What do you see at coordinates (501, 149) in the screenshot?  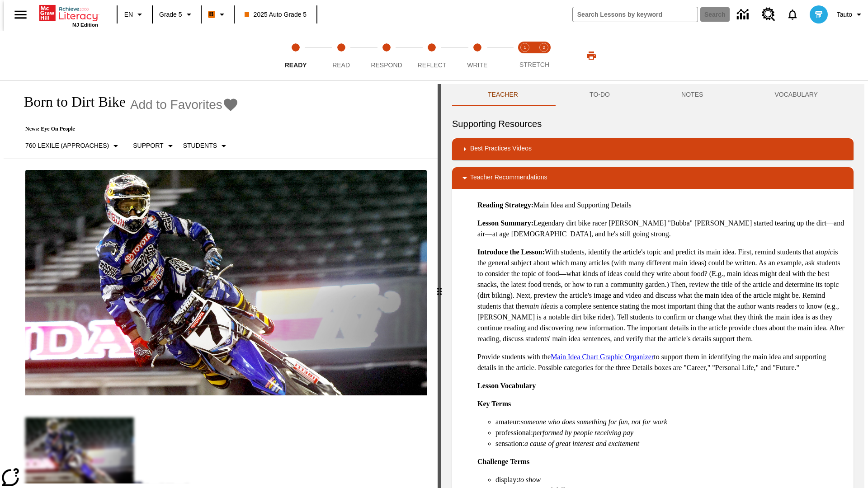 I see `p: Best Practices Videos` at bounding box center [501, 149].